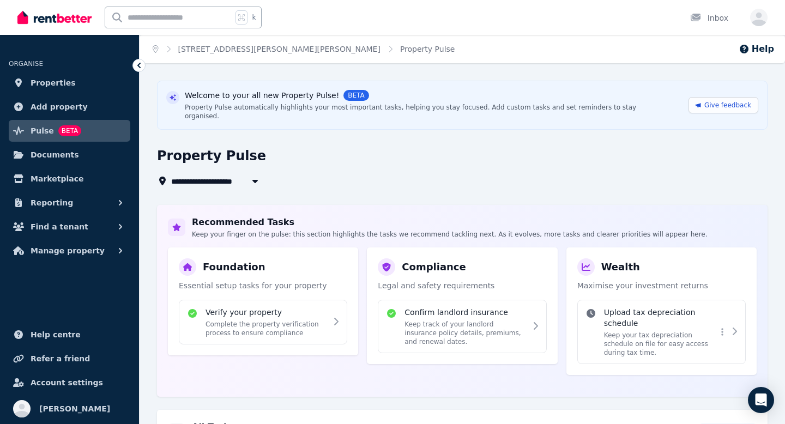  What do you see at coordinates (462, 327) in the screenshot?
I see `div: Confirm landlord insuranceKeep track of your landlord insurance policy details, premiums, and ren...` at bounding box center [462, 327].